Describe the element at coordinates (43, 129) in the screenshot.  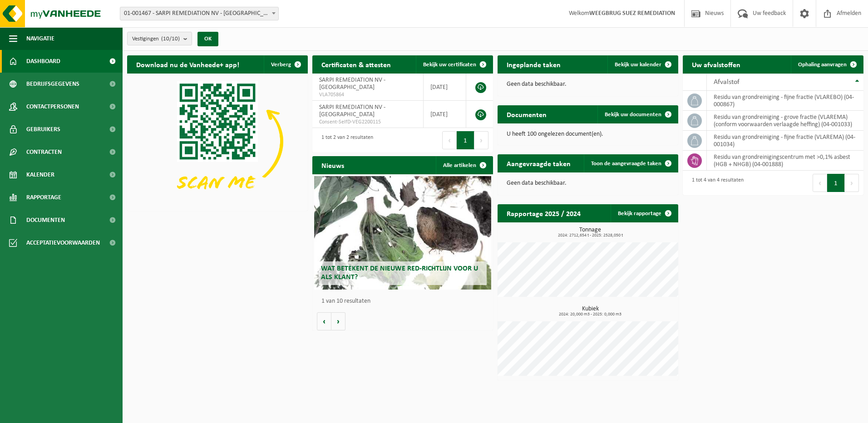
I see `span: Gebruikers` at that location.